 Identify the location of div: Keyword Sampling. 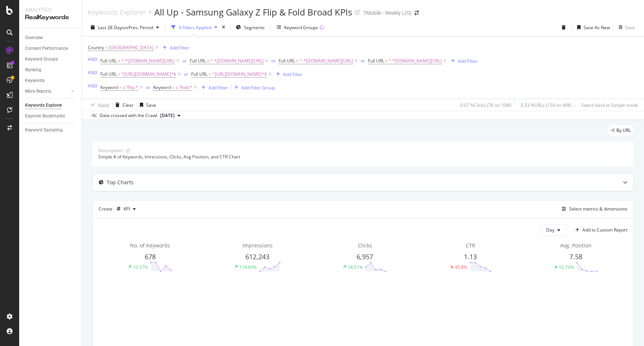
(44, 130).